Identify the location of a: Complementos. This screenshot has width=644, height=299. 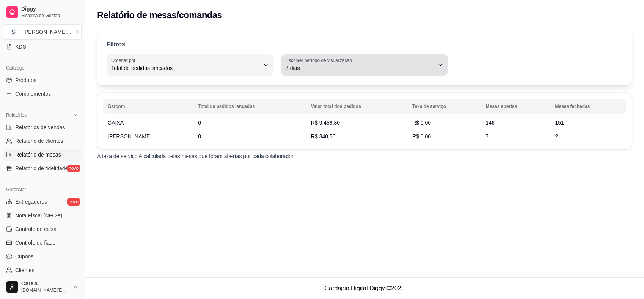
(42, 94).